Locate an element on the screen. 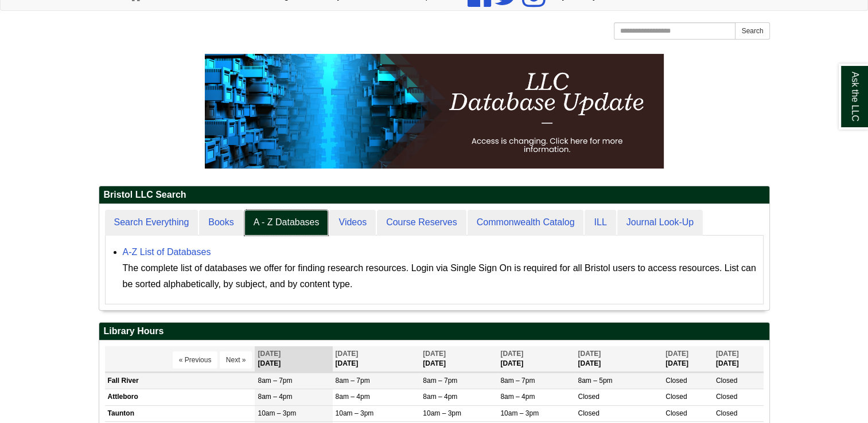  a: Videos is located at coordinates (352, 223).